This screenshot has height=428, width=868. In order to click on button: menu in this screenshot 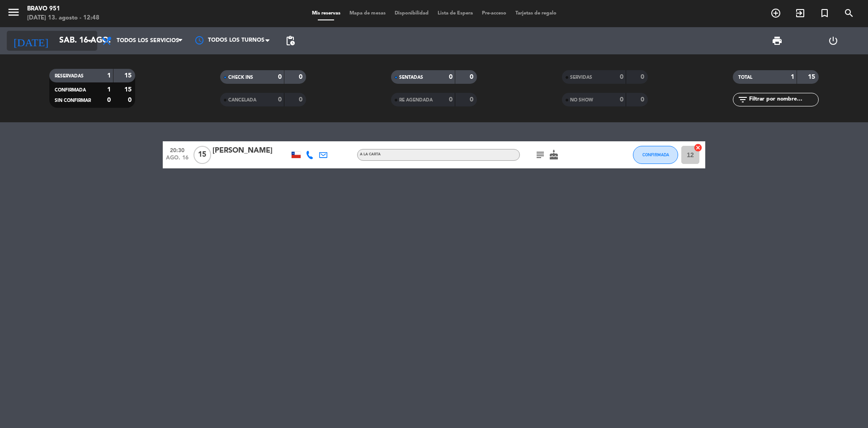, I will do `click(14, 14)`.